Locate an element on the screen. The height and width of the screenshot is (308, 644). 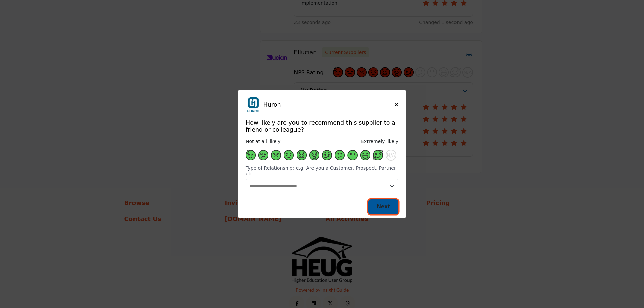
h5: Huron is located at coordinates (329, 104).